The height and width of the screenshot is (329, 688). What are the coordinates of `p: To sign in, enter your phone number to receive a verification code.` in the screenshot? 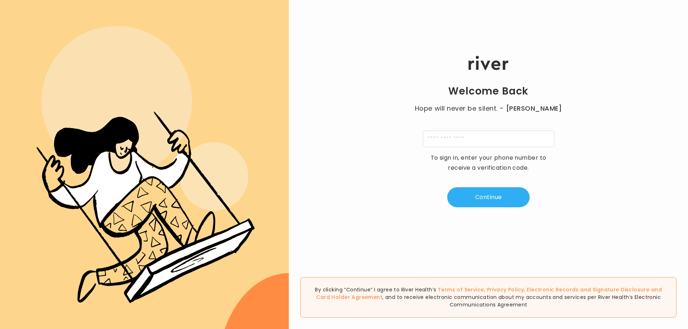 It's located at (488, 163).